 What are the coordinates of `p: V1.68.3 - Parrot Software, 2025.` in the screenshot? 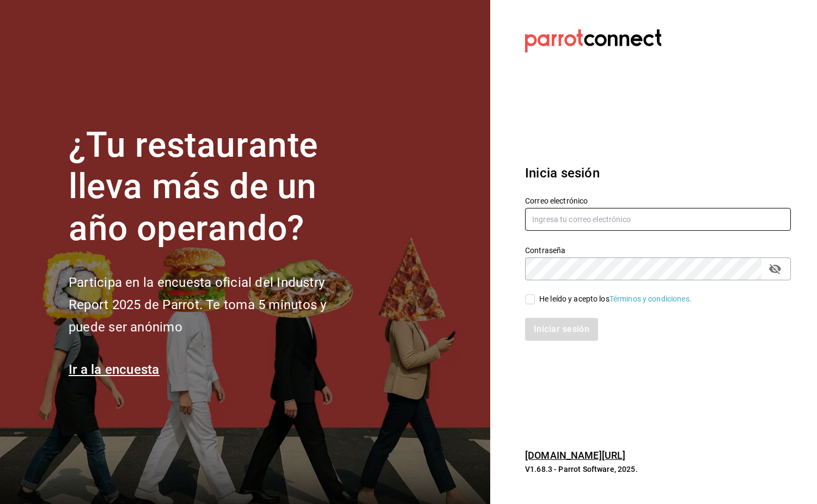 It's located at (658, 469).